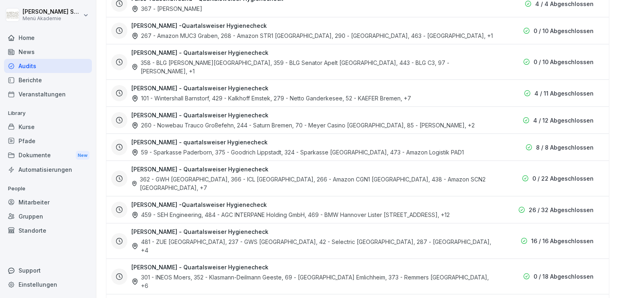 This screenshot has height=298, width=619. What do you see at coordinates (48, 230) in the screenshot?
I see `a: Standorte` at bounding box center [48, 230].